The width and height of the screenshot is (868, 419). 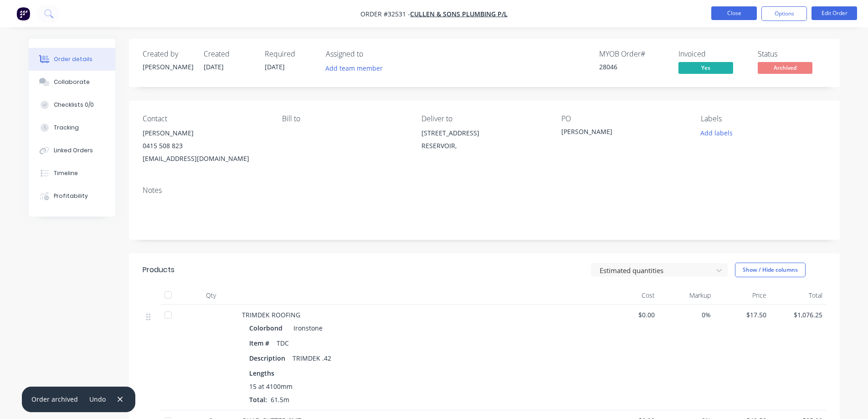 What do you see at coordinates (624, 118) in the screenshot?
I see `div: PO` at bounding box center [624, 118].